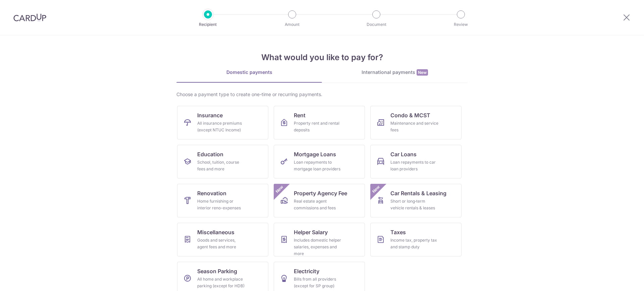 The image size is (644, 291). What do you see at coordinates (221, 127) in the screenshot?
I see `div: All insurance premiums (except NTUC Income)` at bounding box center [221, 127].